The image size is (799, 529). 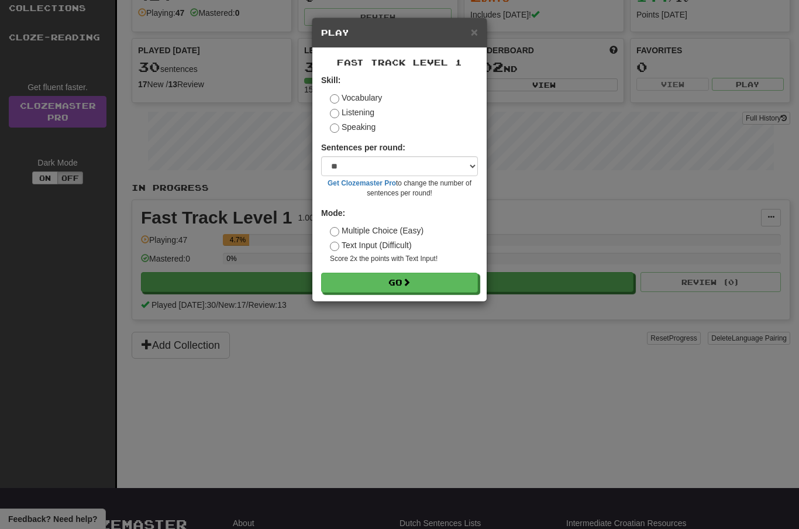 I want to click on small: to change the number of sentences per round!, so click(x=399, y=188).